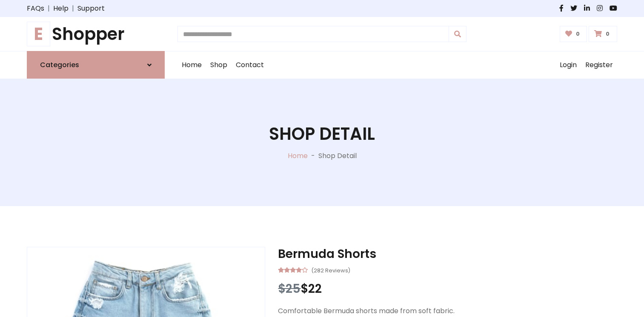 The height and width of the screenshot is (317, 644). What do you see at coordinates (448, 254) in the screenshot?
I see `h3: Bermuda Shorts` at bounding box center [448, 254].